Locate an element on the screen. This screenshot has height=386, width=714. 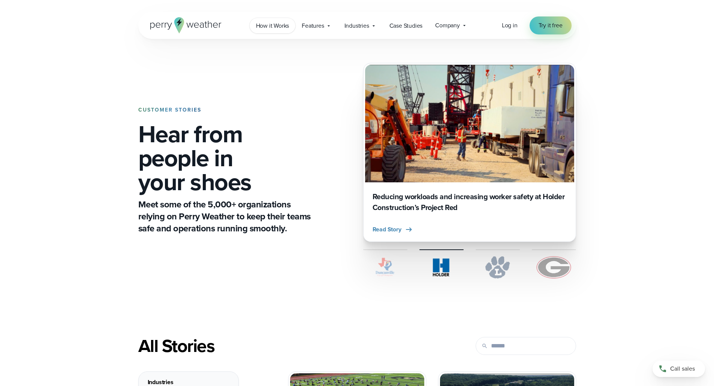
a: Holder Construction Workers preparing construction materials to be lifted on a crane Reducing wor... is located at coordinates (470, 153).